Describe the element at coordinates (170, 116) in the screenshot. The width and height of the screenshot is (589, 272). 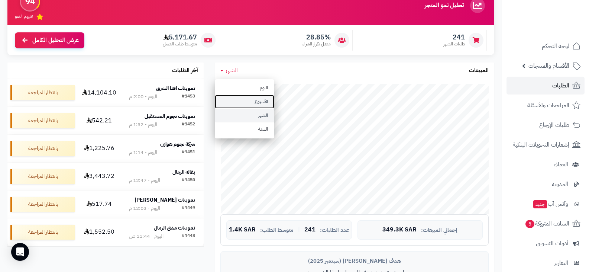
I see `strong: تموينات نجوم المستقبل` at that location.